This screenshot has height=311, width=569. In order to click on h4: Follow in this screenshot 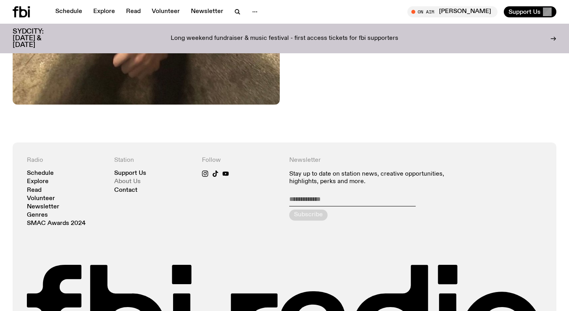, I will do `click(241, 160)`.